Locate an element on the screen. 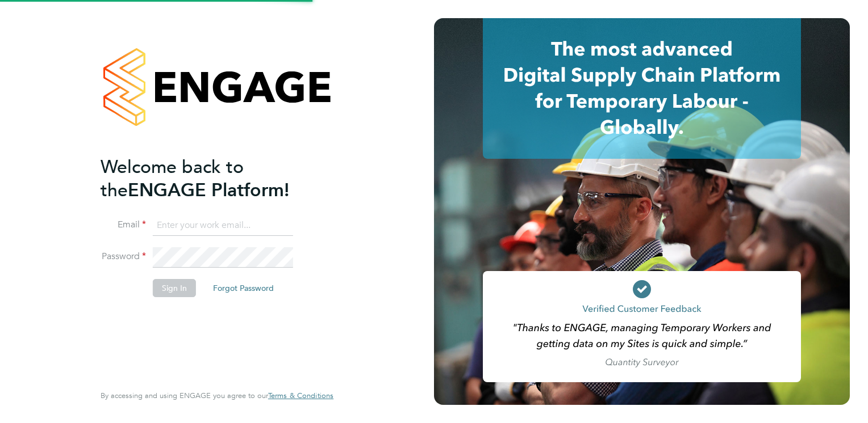 The image size is (868, 423). button: Sign In is located at coordinates (174, 288).